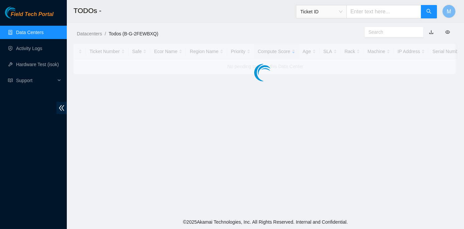 Image resolution: width=464 pixels, height=229 pixels. Describe the element at coordinates (133, 34) in the screenshot. I see `a: Todos (B-G-2FEWBXQ)` at that location.